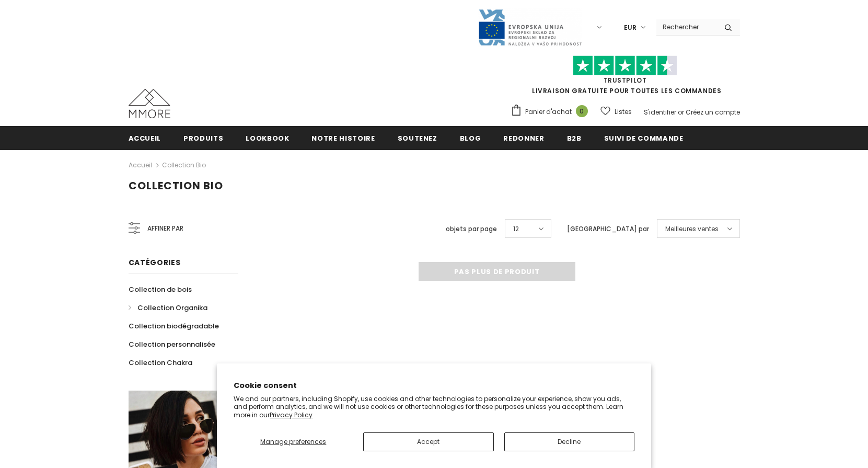 This screenshot has height=468, width=868. What do you see at coordinates (575, 138) in the screenshot?
I see `span: B2B` at bounding box center [575, 138].